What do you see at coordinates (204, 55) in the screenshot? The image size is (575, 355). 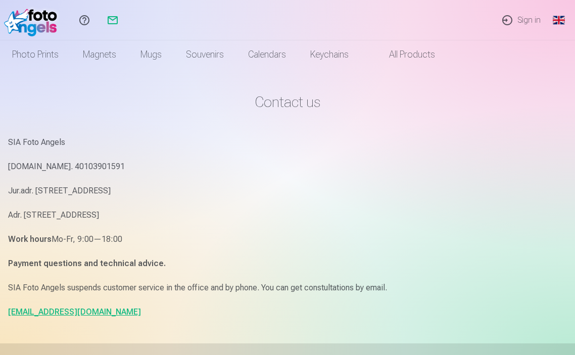 I see `a: Souvenirs` at bounding box center [204, 55].